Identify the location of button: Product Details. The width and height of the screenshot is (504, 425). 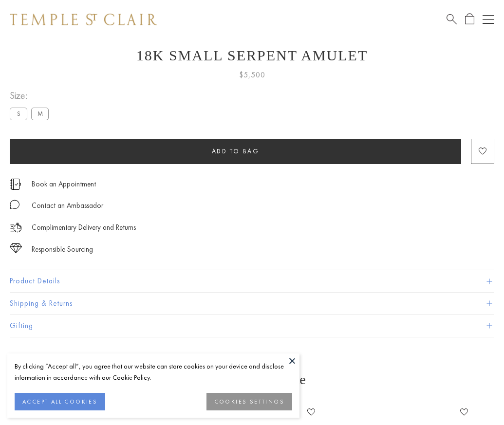
(252, 281).